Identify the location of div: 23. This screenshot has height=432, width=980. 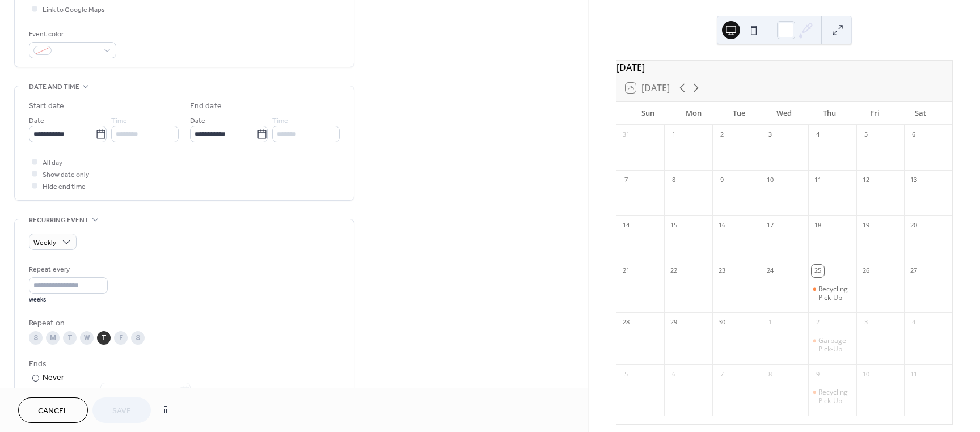
(722, 271).